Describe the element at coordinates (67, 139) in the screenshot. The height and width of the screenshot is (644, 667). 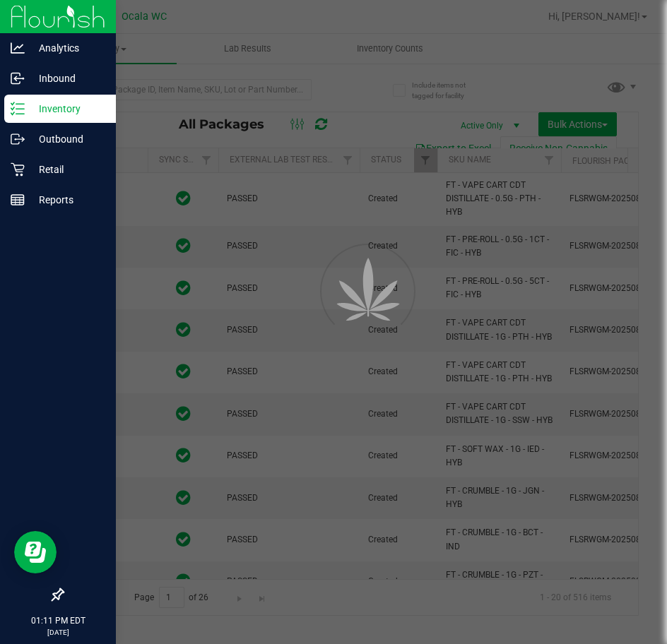
I see `p: Outbound` at that location.